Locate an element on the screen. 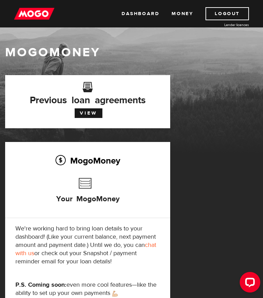  a: Logout is located at coordinates (227, 14).